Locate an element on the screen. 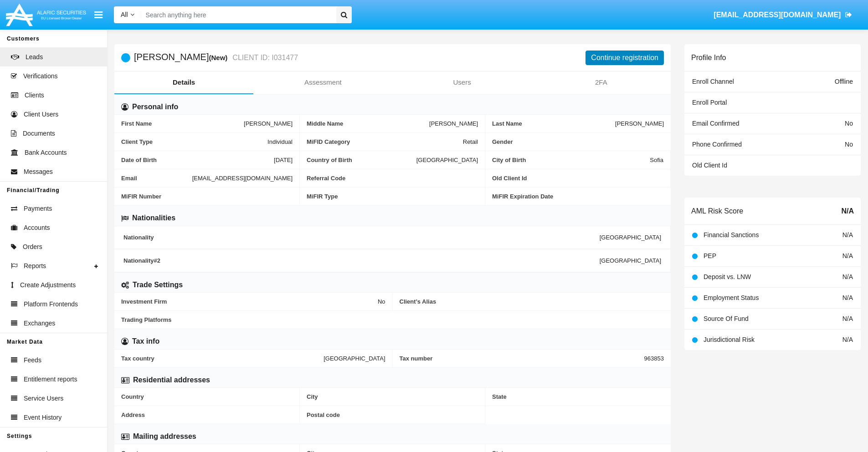 The width and height of the screenshot is (868, 452). span: Gender is located at coordinates (578, 142).